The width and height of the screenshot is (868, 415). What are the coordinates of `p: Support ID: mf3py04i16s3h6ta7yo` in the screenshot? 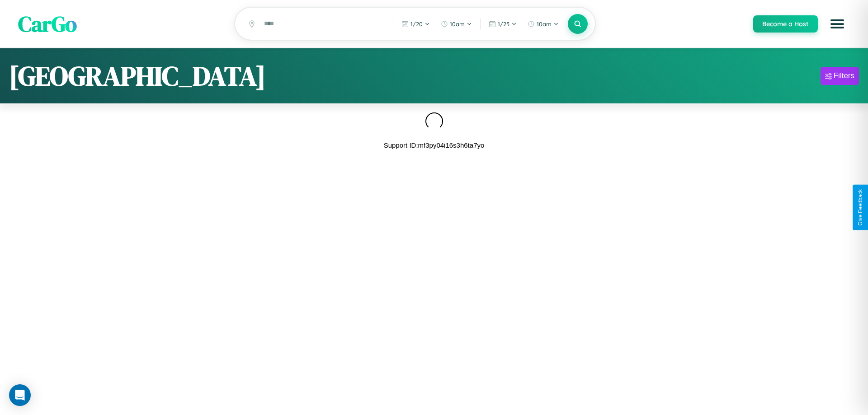 It's located at (434, 145).